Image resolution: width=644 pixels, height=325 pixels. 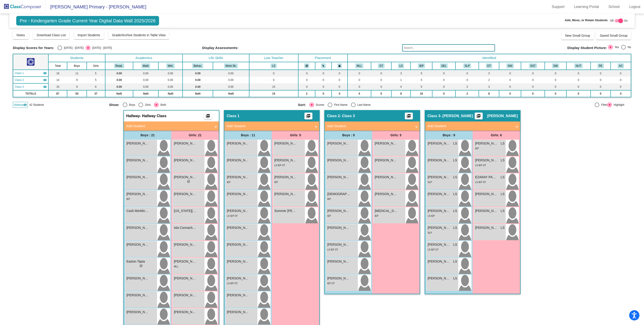 I want to click on button: GT, so click(x=381, y=66).